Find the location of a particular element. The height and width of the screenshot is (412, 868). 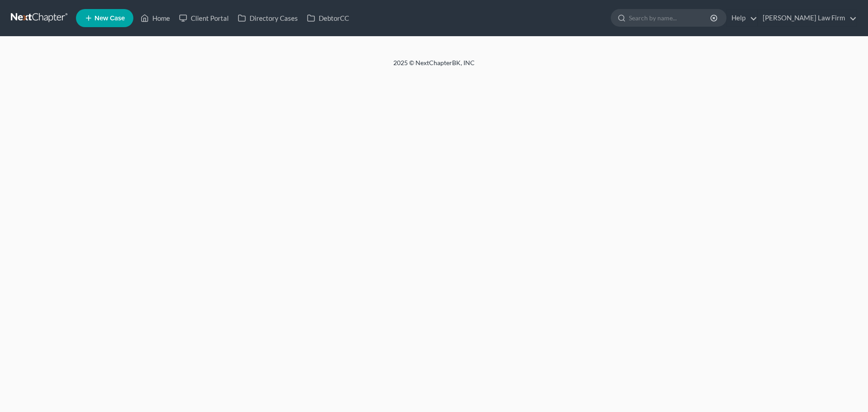

a: DebtorCC is located at coordinates (328, 18).